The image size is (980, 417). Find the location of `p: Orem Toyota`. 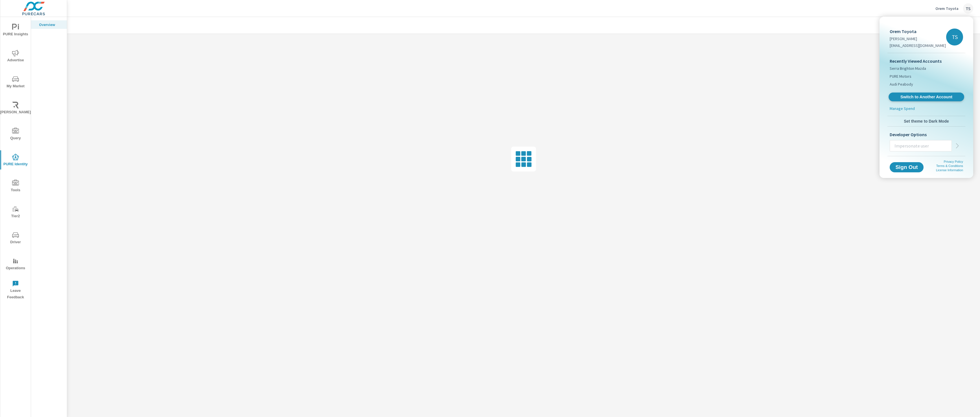

p: Orem Toyota is located at coordinates (918, 31).